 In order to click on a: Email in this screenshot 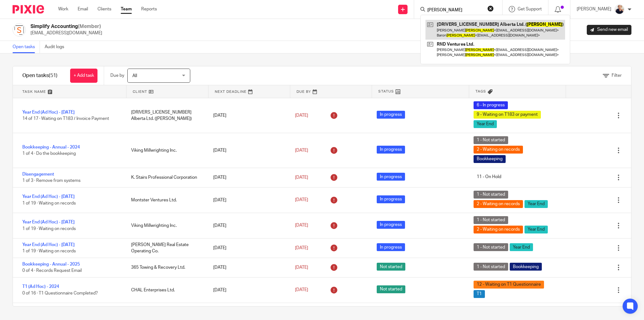, I will do `click(83, 9)`.